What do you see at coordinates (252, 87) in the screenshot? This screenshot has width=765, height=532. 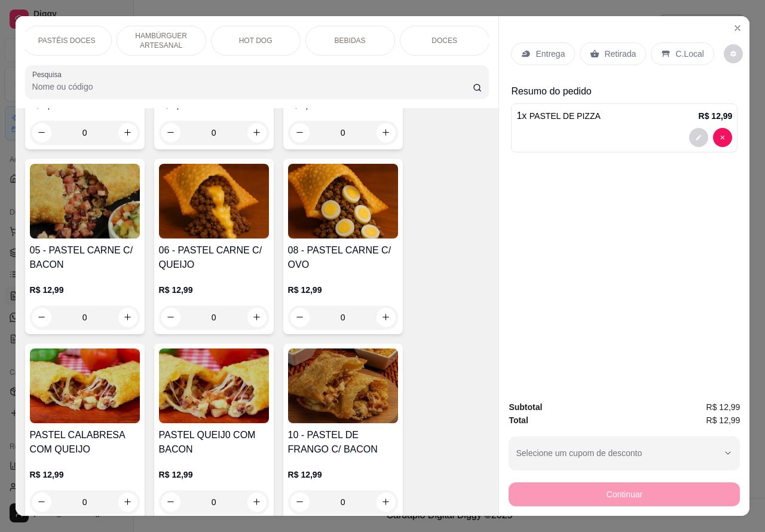 I see `input: Pesquisa` at bounding box center [252, 87].